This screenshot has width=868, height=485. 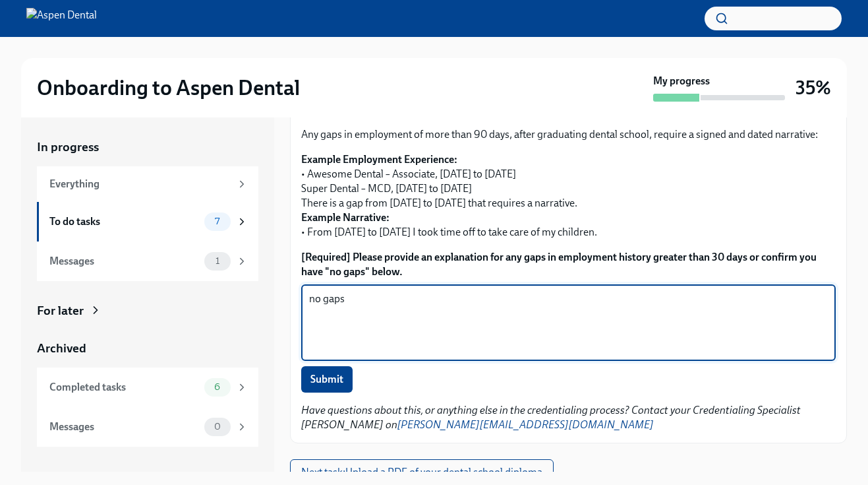 What do you see at coordinates (124, 222) in the screenshot?
I see `div: To do tasks` at bounding box center [124, 222].